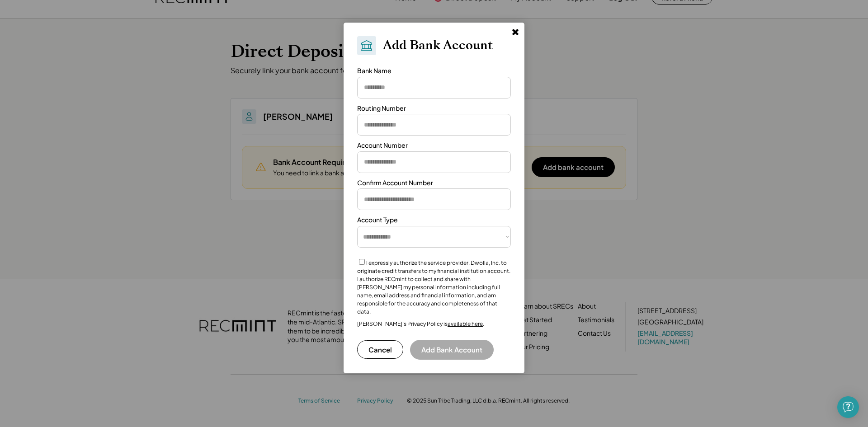 The width and height of the screenshot is (868, 427). I want to click on div: Confirm Account Number, so click(395, 183).